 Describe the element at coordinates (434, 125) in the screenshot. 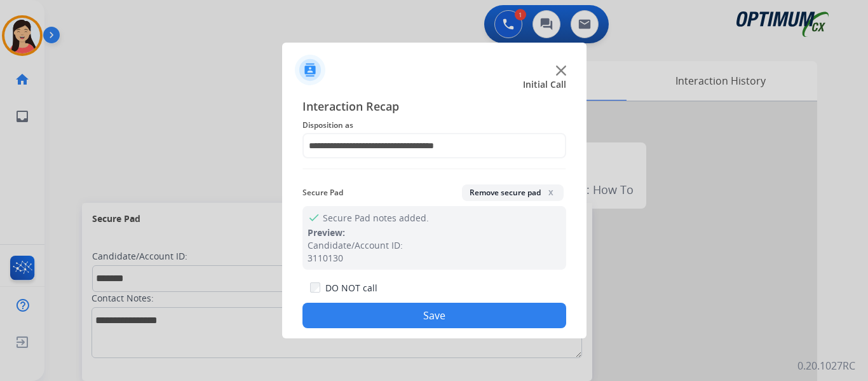

I see `span: Disposition as` at that location.